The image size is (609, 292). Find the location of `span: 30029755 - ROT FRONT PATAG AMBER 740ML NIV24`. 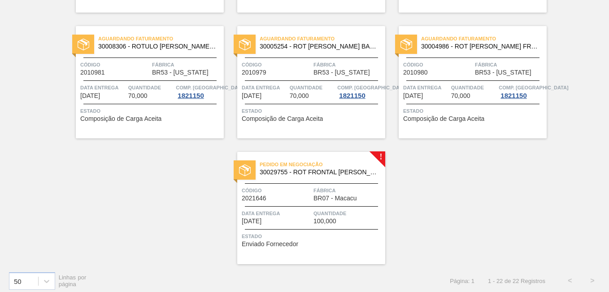

span: 30029755 - ROT FRONT PATAG AMBER 740ML NIV24 is located at coordinates (319, 172).